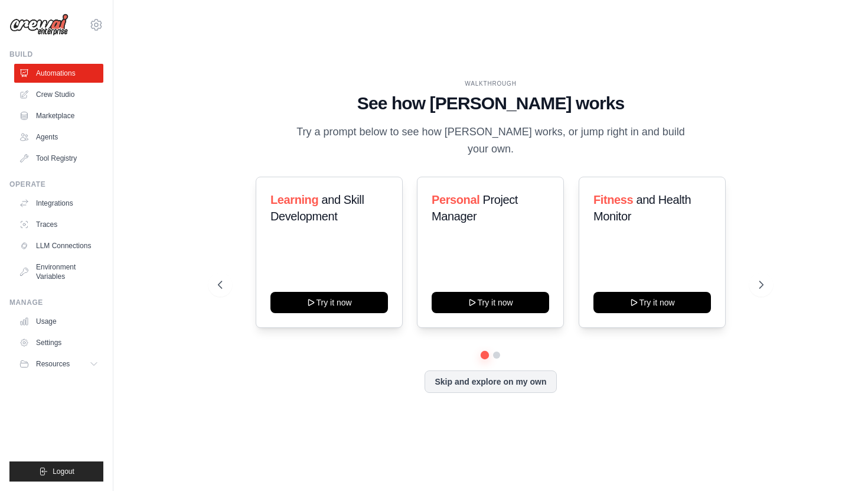  I want to click on button: Logout, so click(56, 471).